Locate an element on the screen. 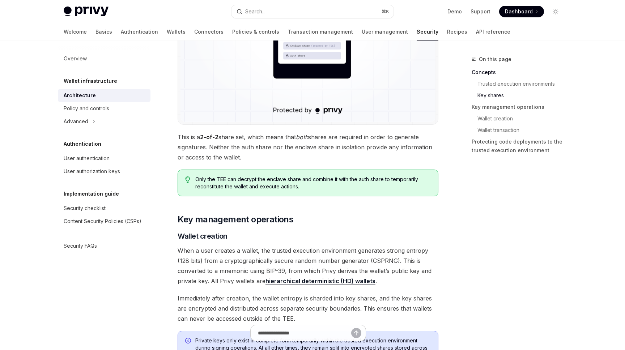 Image resolution: width=625 pixels, height=350 pixels. span: Dashboard is located at coordinates (519, 12).